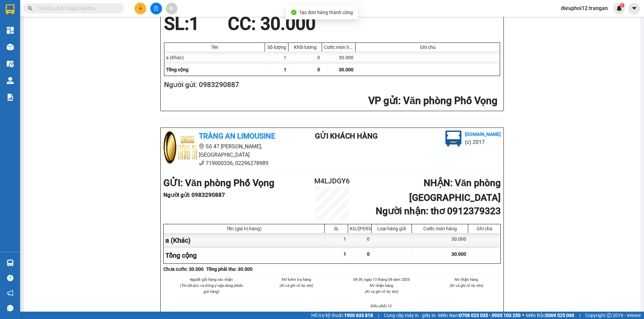 The width and height of the screenshot is (644, 319). I want to click on img: solution-icon, so click(10, 97).